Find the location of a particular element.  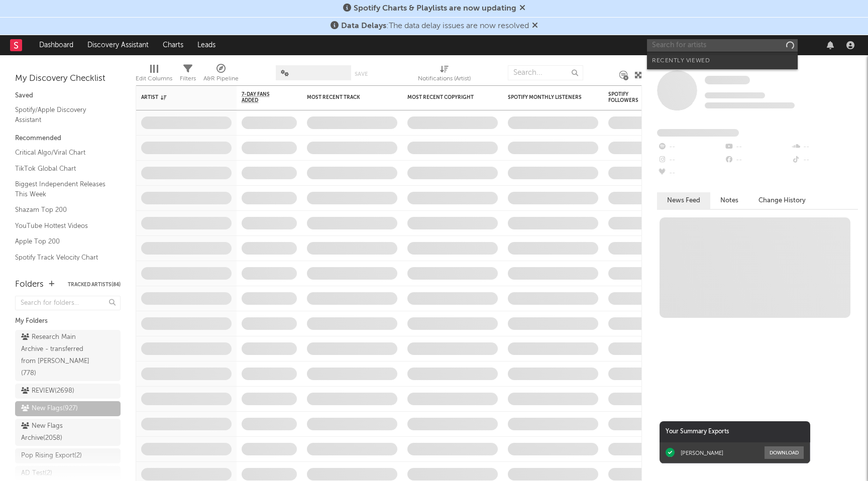

div: My Folders is located at coordinates (68, 322).